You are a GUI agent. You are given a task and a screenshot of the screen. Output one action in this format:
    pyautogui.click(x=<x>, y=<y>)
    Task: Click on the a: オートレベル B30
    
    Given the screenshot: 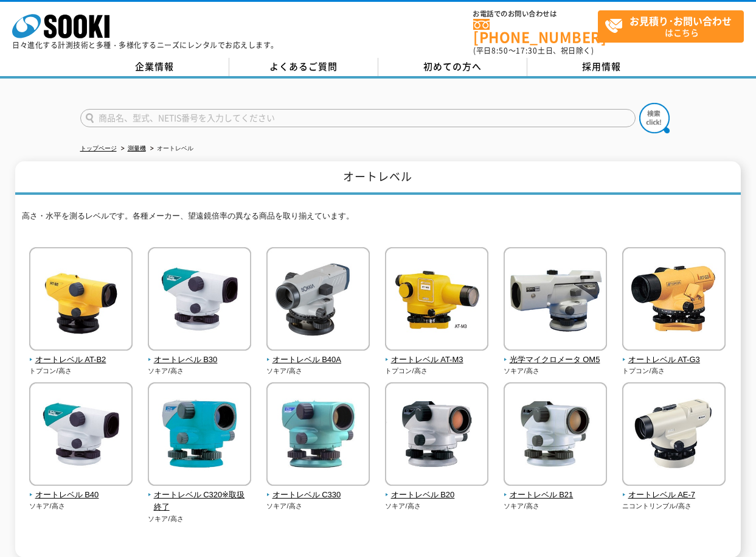 What is the action you would take?
    pyautogui.click(x=200, y=354)
    